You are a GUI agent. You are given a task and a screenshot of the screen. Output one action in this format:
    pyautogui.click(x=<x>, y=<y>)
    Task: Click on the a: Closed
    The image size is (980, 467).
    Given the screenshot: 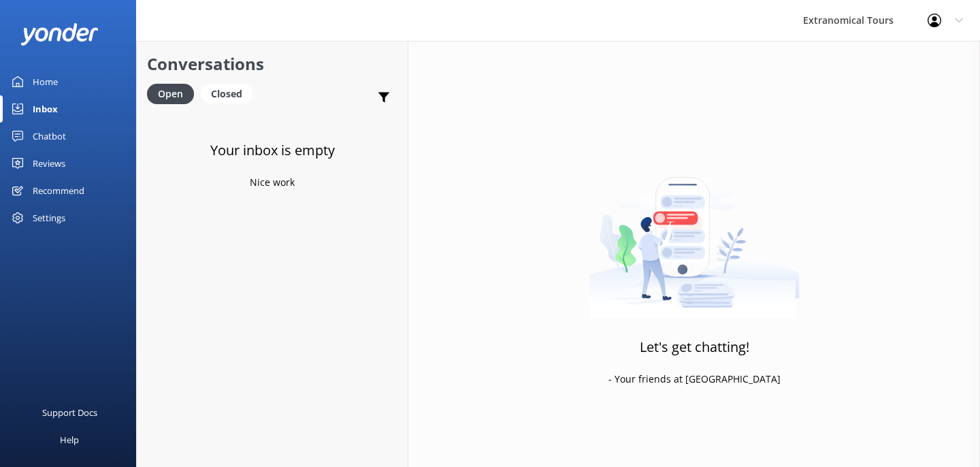 What is the action you would take?
    pyautogui.click(x=230, y=93)
    